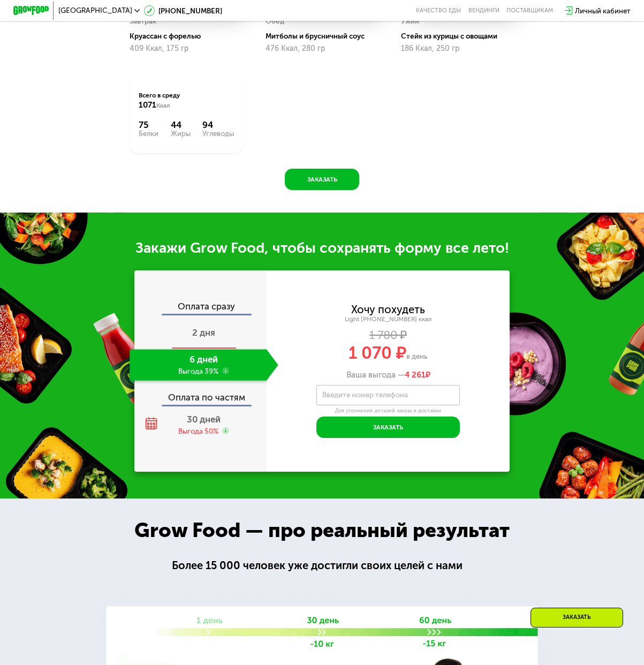  I want to click on span: в день, so click(417, 356).